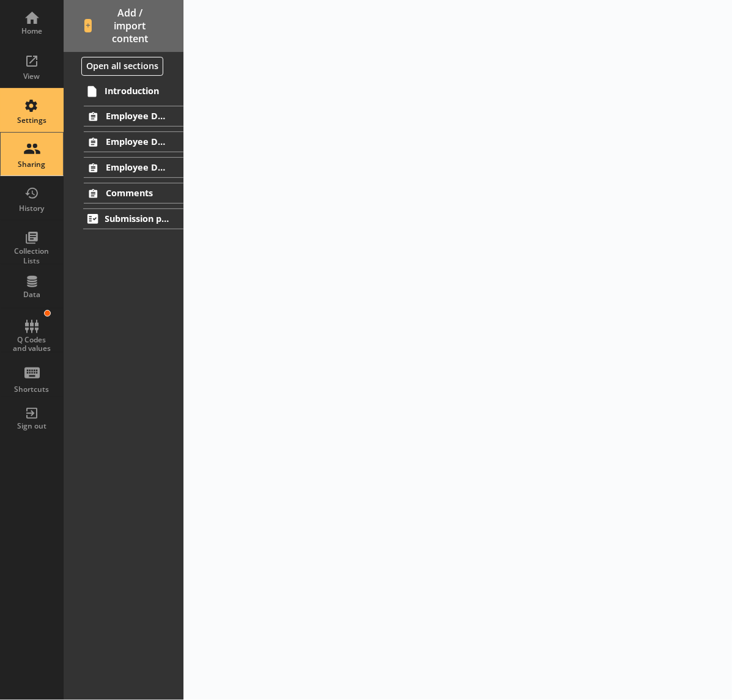 This screenshot has width=732, height=700. Describe the element at coordinates (133, 142) in the screenshot. I see `a: Employee Details for Employee 2` at that location.